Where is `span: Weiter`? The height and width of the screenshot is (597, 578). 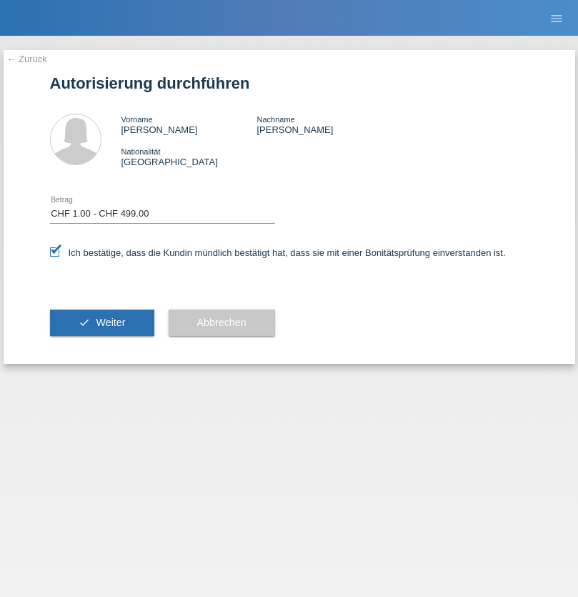 span: Weiter is located at coordinates (110, 322).